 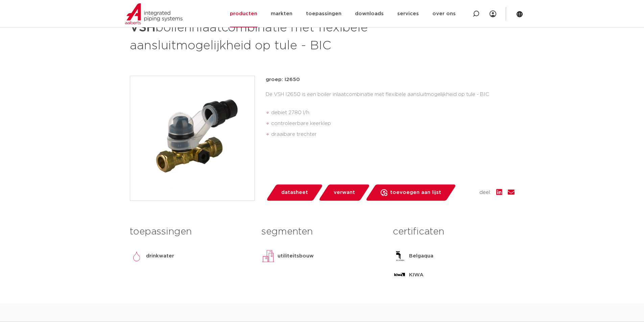 What do you see at coordinates (400, 275) in the screenshot?
I see `img: KIWA` at bounding box center [400, 275].